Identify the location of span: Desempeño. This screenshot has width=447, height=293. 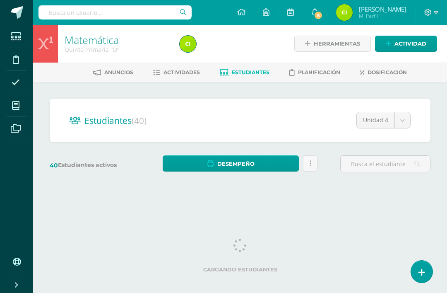
(236, 163).